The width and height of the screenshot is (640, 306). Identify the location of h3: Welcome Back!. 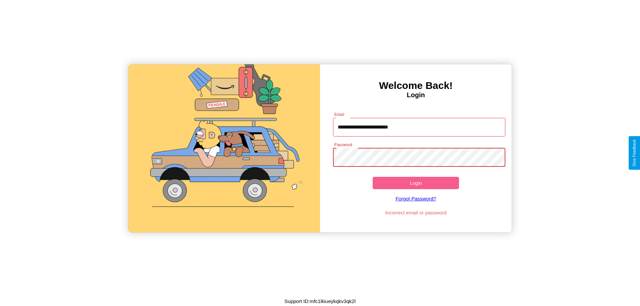
(416, 86).